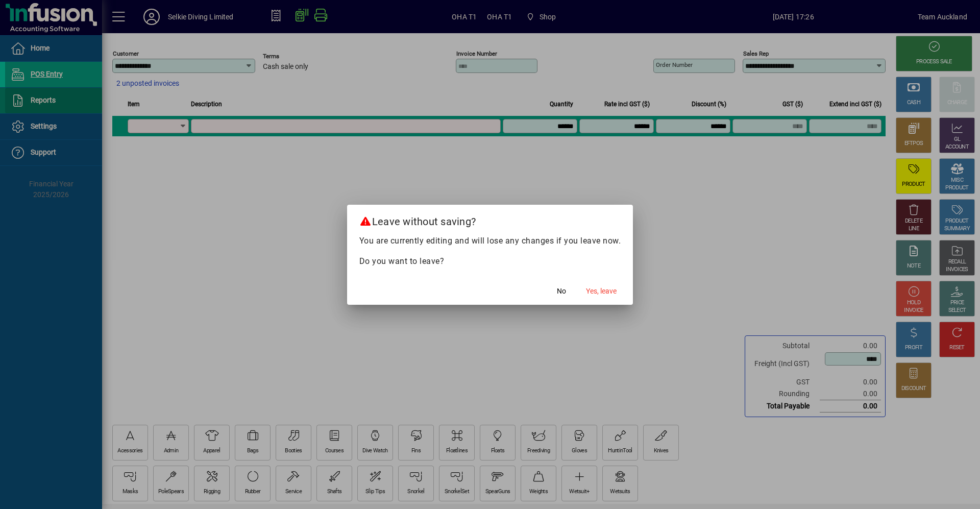 Image resolution: width=980 pixels, height=509 pixels. I want to click on span: No, so click(562, 291).